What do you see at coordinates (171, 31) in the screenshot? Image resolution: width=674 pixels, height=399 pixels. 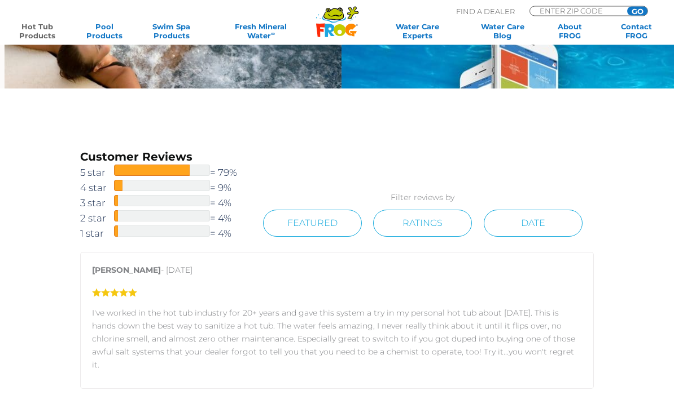 I see `a: Swim SpaProducts` at bounding box center [171, 31].